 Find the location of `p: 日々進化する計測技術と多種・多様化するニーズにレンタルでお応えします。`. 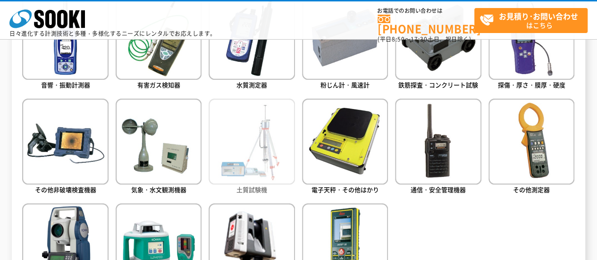

p: 日々進化する計測技術と多種・多様化するニーズにレンタルでお応えします。 is located at coordinates (113, 33).